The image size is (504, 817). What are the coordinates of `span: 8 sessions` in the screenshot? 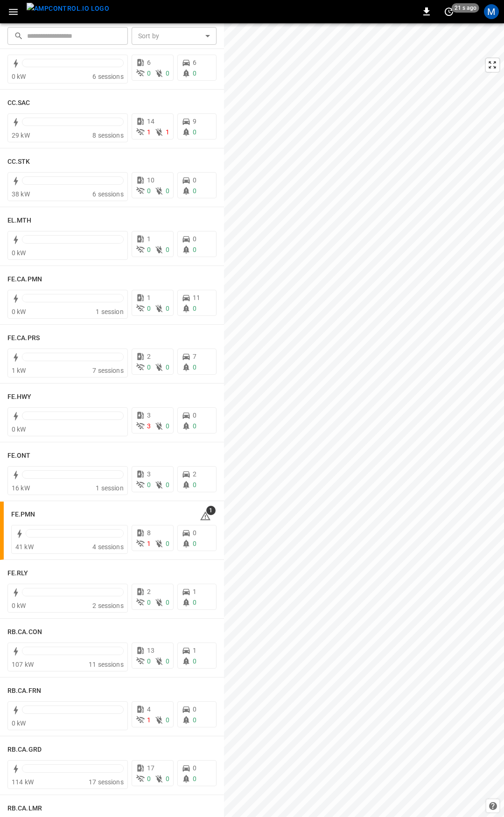 It's located at (108, 135).